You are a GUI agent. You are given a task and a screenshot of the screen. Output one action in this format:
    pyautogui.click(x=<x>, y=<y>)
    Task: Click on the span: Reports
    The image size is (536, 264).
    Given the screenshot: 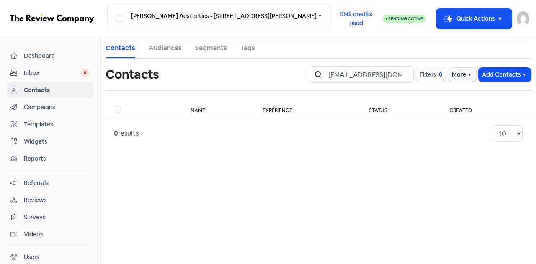 What is the action you would take?
    pyautogui.click(x=56, y=159)
    